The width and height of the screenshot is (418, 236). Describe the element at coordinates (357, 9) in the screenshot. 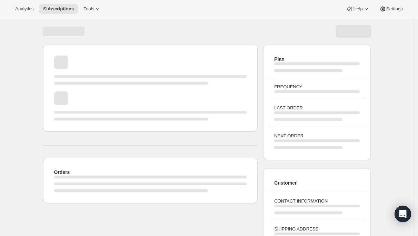

I see `span: Help` at that location.